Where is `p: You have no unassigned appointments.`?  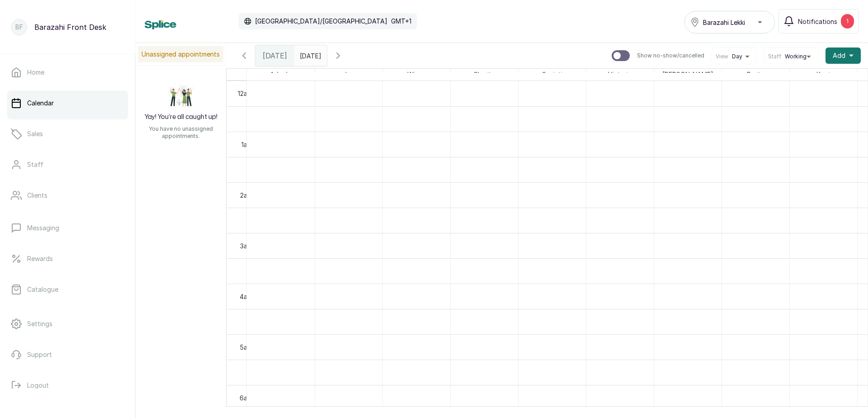 p: You have no unassigned appointments. is located at coordinates (181, 133).